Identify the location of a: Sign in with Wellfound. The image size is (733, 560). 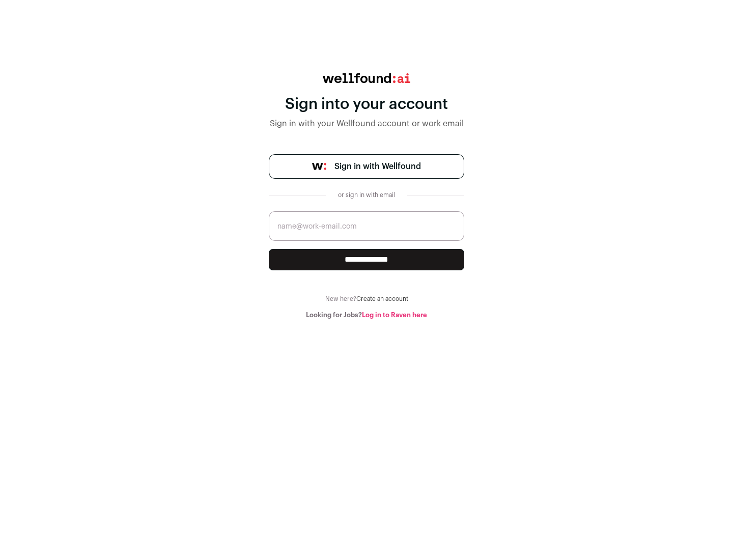
(366, 166).